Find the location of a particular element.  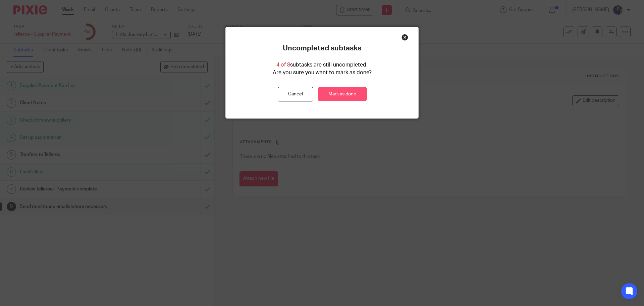

p: subtasks are still uncompleted. is located at coordinates (322, 65).